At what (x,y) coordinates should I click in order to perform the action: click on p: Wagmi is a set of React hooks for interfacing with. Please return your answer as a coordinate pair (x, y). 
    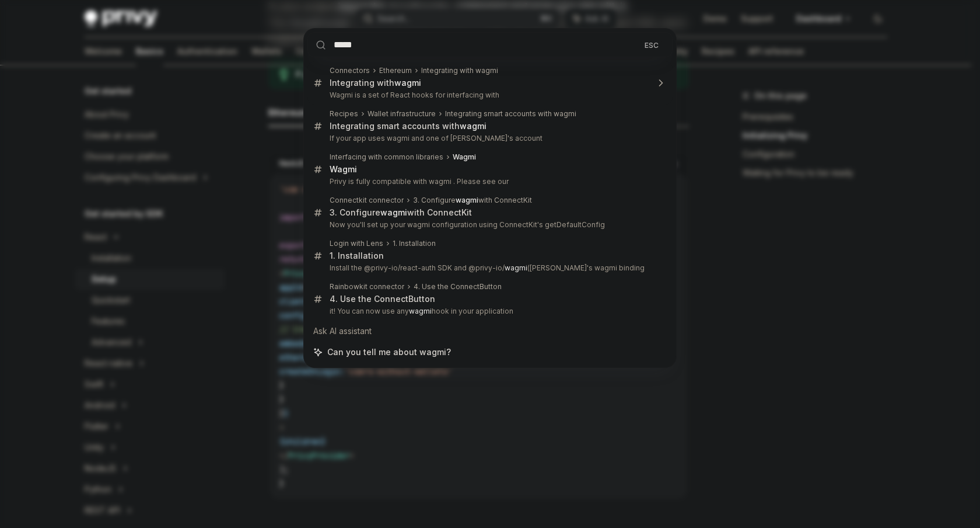
    Looking at the image, I should click on (489, 95).